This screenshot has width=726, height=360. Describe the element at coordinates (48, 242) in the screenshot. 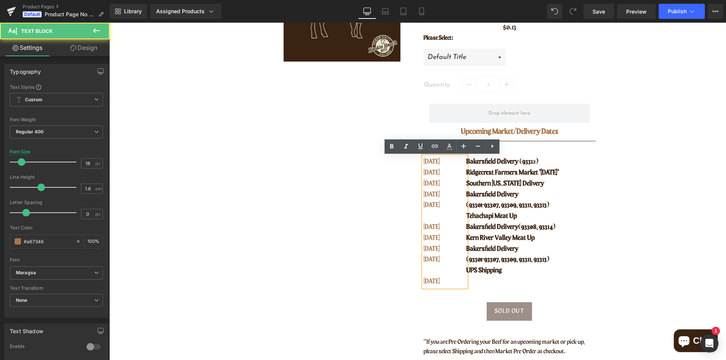

I see `input: Color` at that location.